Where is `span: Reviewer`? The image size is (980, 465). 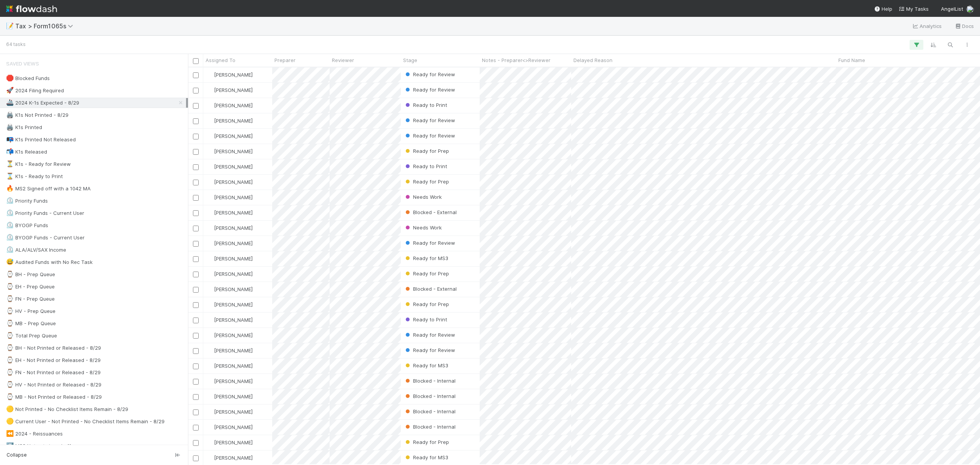 span: Reviewer is located at coordinates (343, 60).